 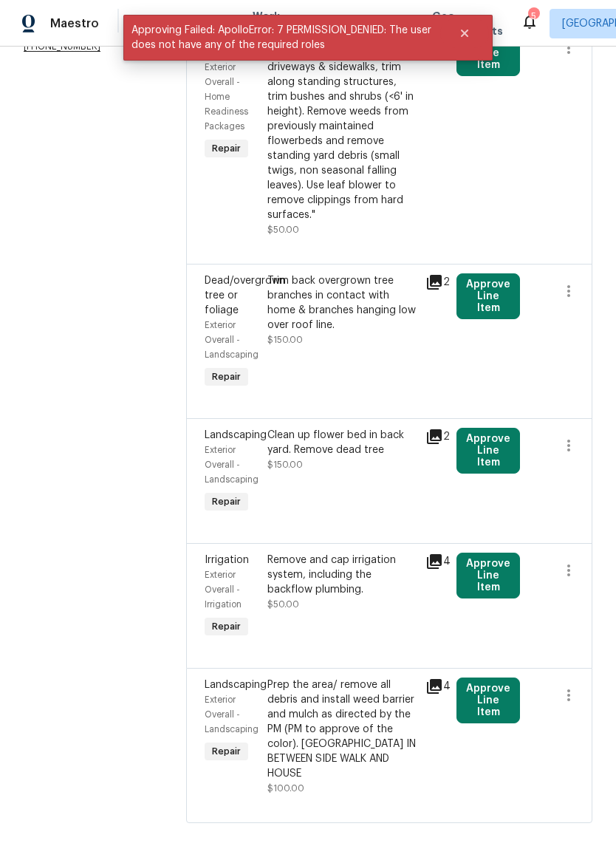 What do you see at coordinates (286, 788) in the screenshot?
I see `span: $100.00` at bounding box center [286, 788].